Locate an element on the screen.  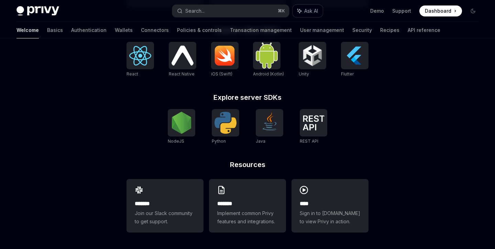
span: Dashboard is located at coordinates (438, 11).